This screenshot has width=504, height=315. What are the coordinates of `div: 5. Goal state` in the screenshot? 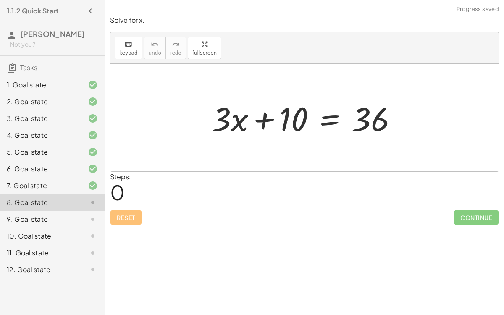 It's located at (40, 152).